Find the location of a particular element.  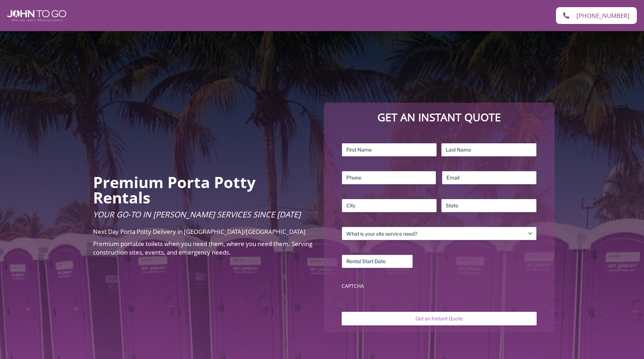

input: Get an Instant Quote is located at coordinates (439, 319).